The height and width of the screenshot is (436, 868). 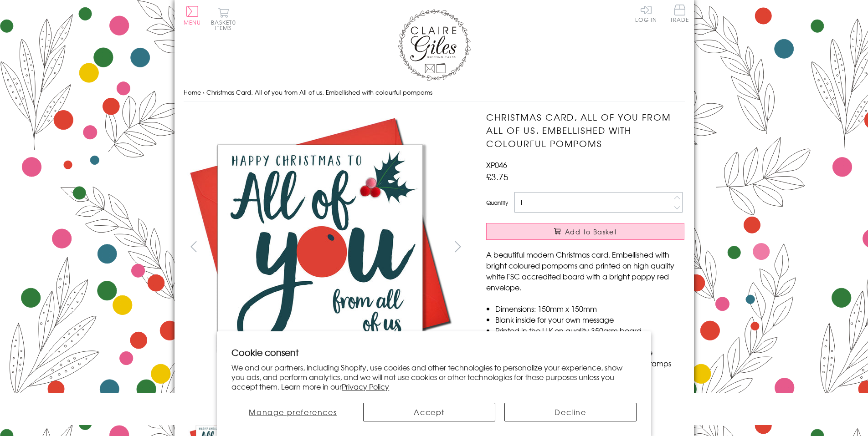 What do you see at coordinates (320, 92) in the screenshot?
I see `span: Christmas Card, All of you from All of us, Embellished with colourful pompoms` at bounding box center [320, 92].